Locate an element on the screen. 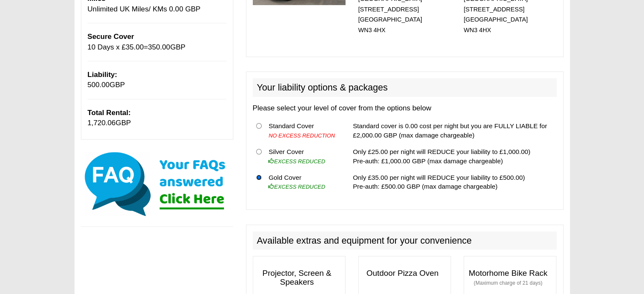  img: Click here for our most common FAQs is located at coordinates (157, 184).